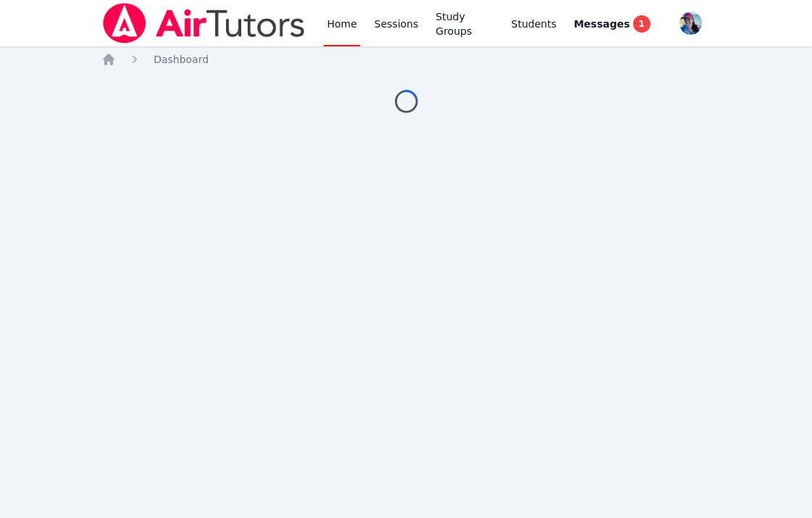 This screenshot has height=518, width=812. What do you see at coordinates (204, 24) in the screenshot?
I see `img: Air Tutors` at bounding box center [204, 24].